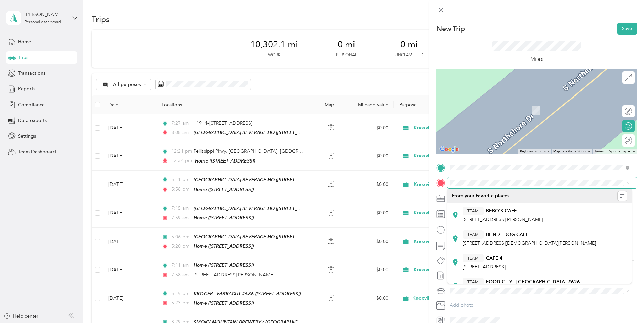  Describe the element at coordinates (534, 151) in the screenshot. I see `button: Keyboard shortcuts` at that location.